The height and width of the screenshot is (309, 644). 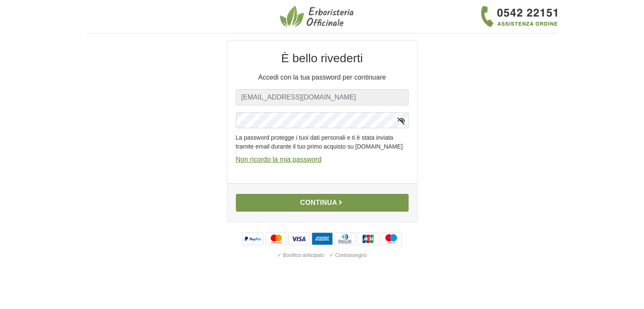 What do you see at coordinates (318, 17) in the screenshot?
I see `img: Erboristeria Officinale` at bounding box center [318, 17].